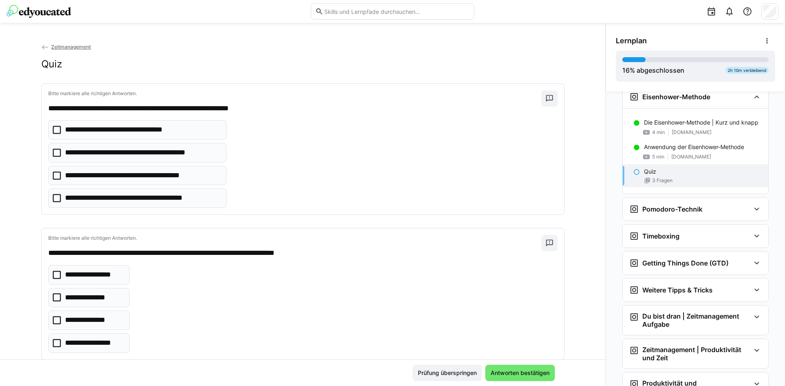  Describe the element at coordinates (653, 70) in the screenshot. I see `div: % abgeschlossen` at that location.